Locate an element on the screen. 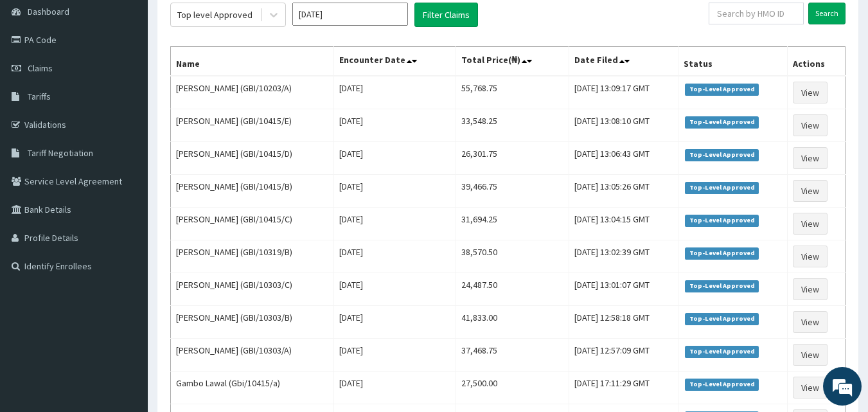 The height and width of the screenshot is (412, 868). th: Total Price(₦) is located at coordinates (513, 61).